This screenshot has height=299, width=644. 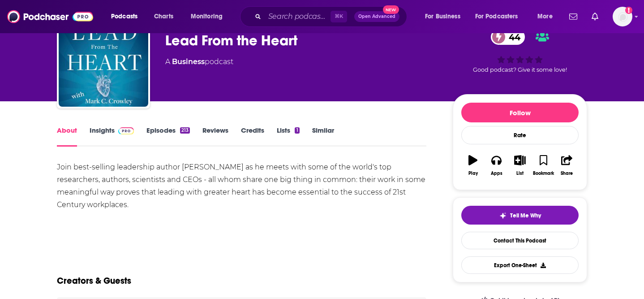 I want to click on span: Tell Me Why, so click(x=526, y=216).